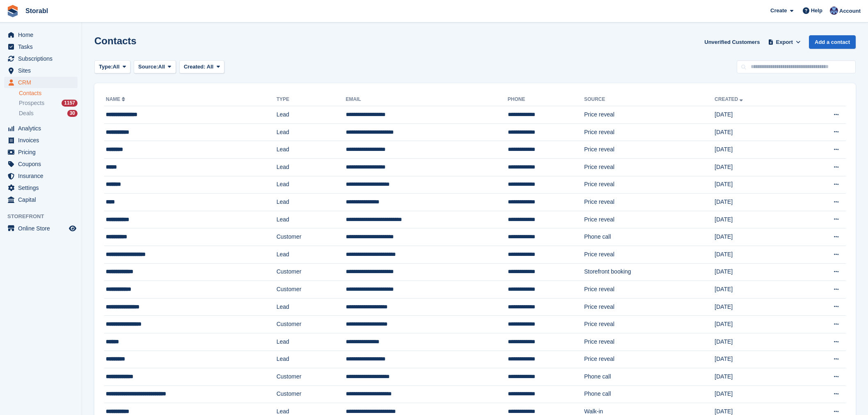 The width and height of the screenshot is (868, 415). Describe the element at coordinates (311, 100) in the screenshot. I see `th: Type` at that location.